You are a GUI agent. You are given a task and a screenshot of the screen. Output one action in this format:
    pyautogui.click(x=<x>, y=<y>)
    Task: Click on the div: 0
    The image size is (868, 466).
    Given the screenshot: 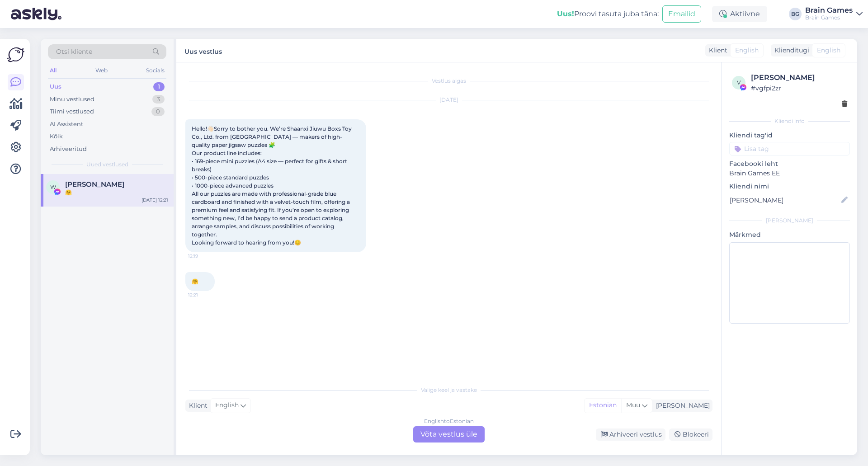 What is the action you would take?
    pyautogui.click(x=158, y=112)
    